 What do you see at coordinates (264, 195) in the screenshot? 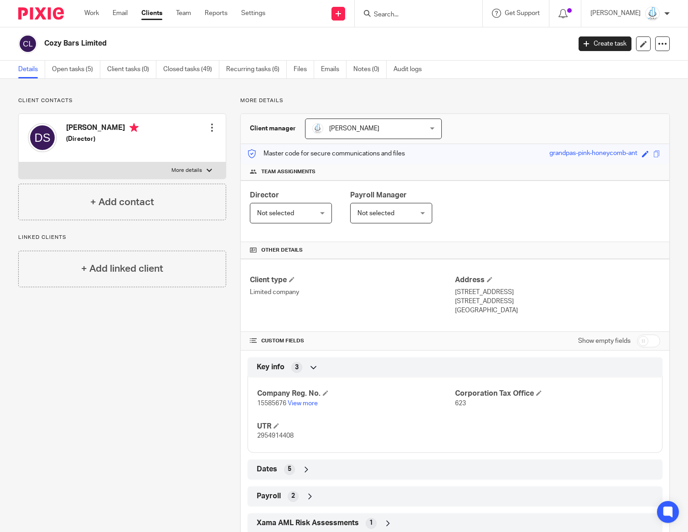
I see `span: Director` at bounding box center [264, 195].